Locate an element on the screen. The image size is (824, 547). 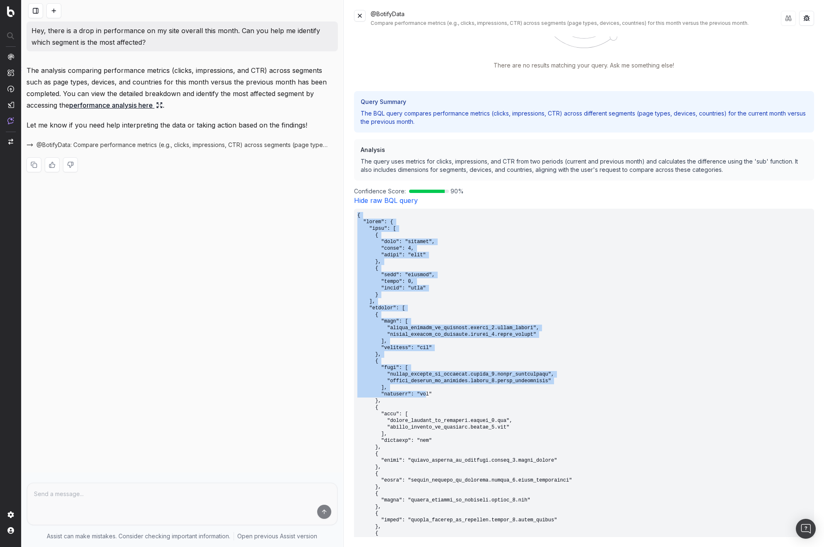
div: @BotifyData is located at coordinates (576, 18).